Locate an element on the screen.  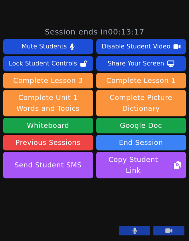
button: Complete Picture Dictionary is located at coordinates (141, 103).